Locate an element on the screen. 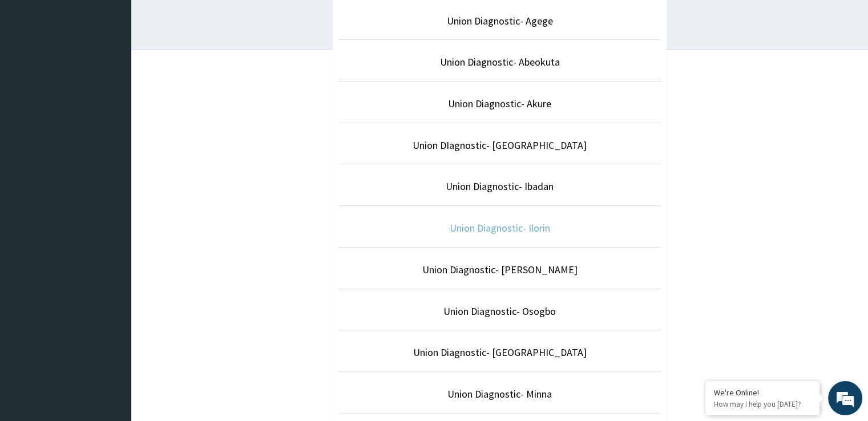  div: We're Online! is located at coordinates (762, 393).